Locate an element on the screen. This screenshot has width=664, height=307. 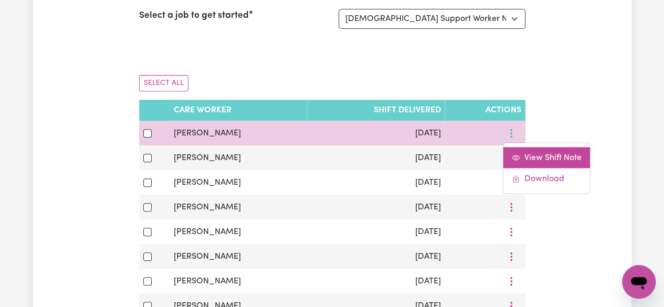
button: Select All is located at coordinates (164, 83).